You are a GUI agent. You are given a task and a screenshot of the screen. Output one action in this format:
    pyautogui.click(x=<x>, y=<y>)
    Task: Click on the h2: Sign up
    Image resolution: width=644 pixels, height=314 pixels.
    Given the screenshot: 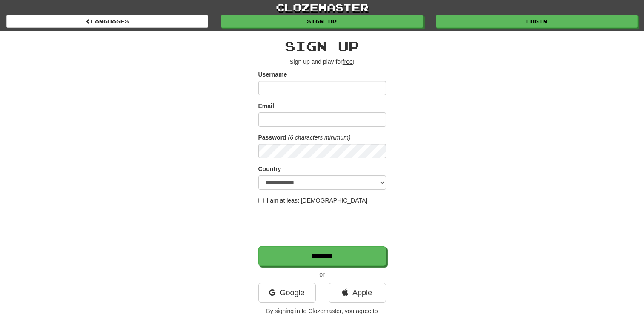 What is the action you would take?
    pyautogui.click(x=322, y=46)
    